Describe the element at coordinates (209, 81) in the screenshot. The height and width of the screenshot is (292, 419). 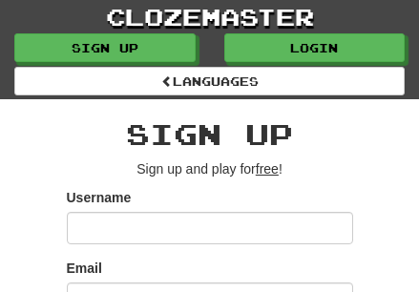
I see `a: Languages` at that location.